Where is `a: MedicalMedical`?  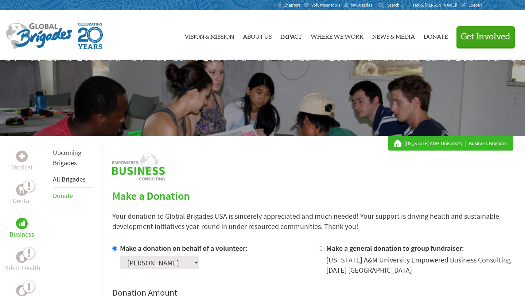
a: MedicalMedical is located at coordinates (22, 162).